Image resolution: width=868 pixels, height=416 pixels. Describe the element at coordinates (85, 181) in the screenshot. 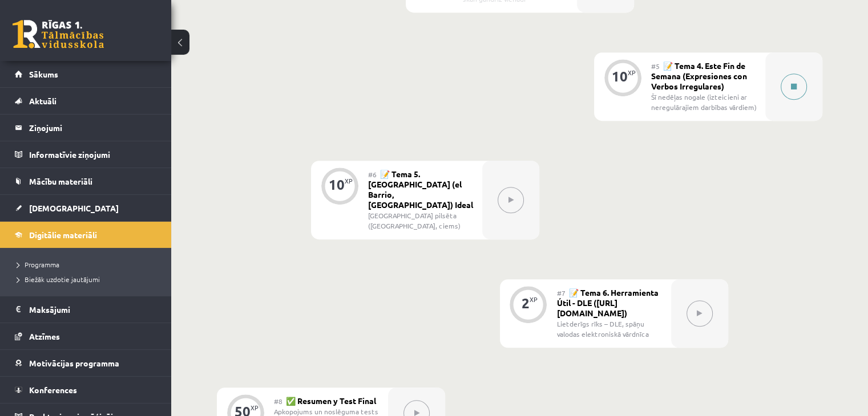

I see `a: Mācību materiāli` at that location.